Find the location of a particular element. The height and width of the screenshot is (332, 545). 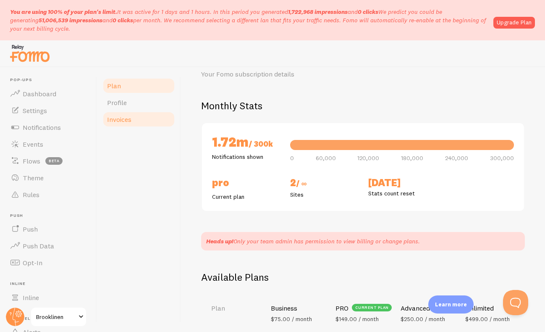

span: Invoices is located at coordinates (119, 119).